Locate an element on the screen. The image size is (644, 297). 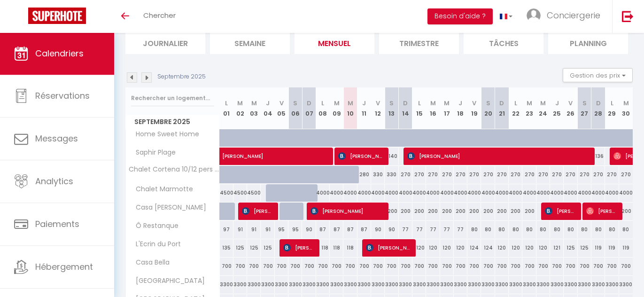
div: 97 is located at coordinates (226, 229).